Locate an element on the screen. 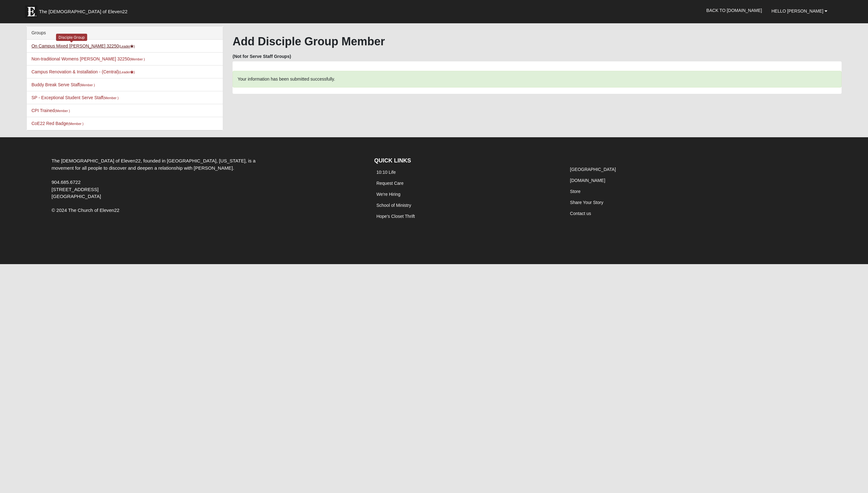 This screenshot has height=493, width=868. a: School of Ministry is located at coordinates (394, 206).